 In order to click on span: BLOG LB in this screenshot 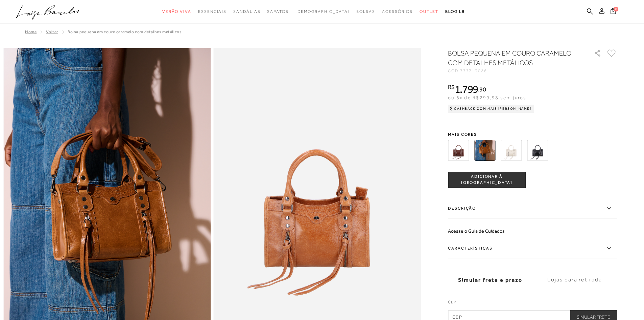, I will do `click(455, 11)`.